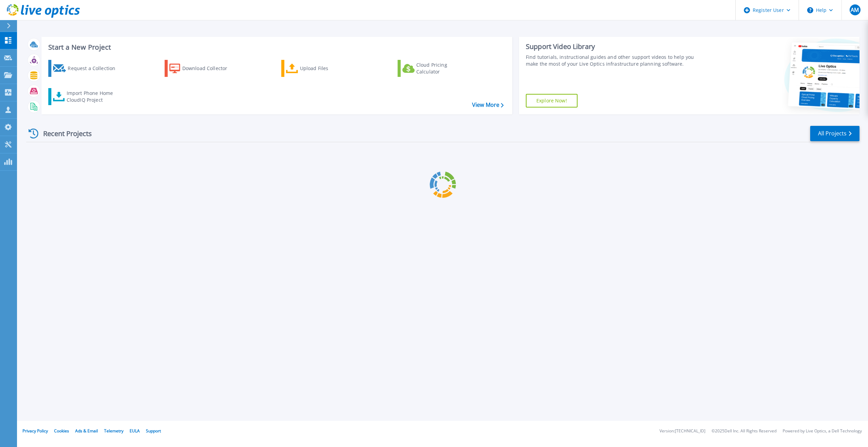  What do you see at coordinates (114, 431) in the screenshot?
I see `a: Telemetry` at bounding box center [114, 431].